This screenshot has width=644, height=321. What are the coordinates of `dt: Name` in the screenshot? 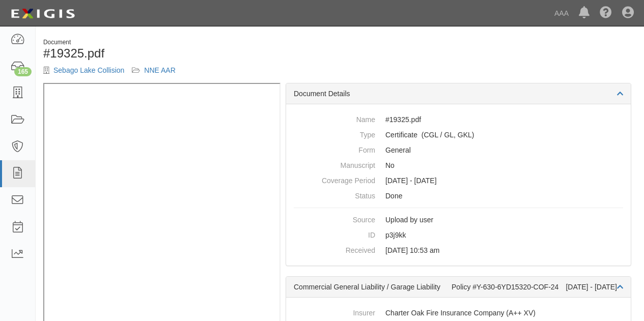 It's located at (334, 118).